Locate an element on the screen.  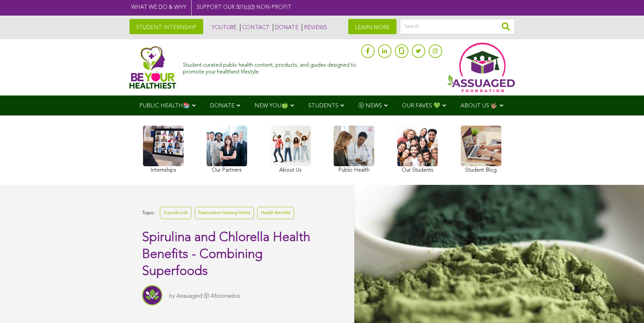
span: ABOUT US 🤟🏽 is located at coordinates (480, 105).